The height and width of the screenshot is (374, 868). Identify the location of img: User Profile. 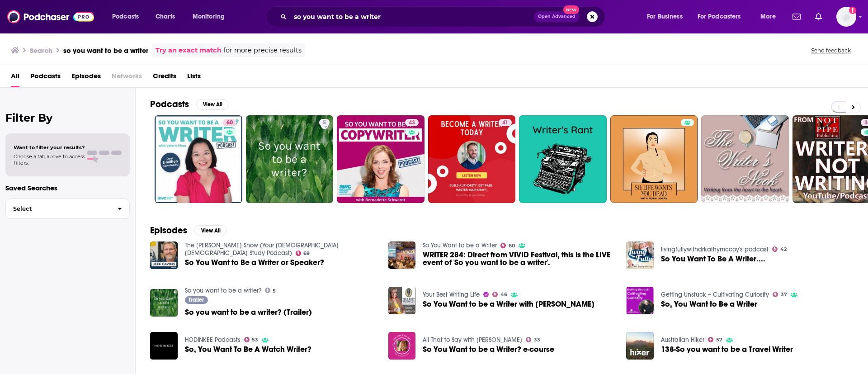
(846, 17).